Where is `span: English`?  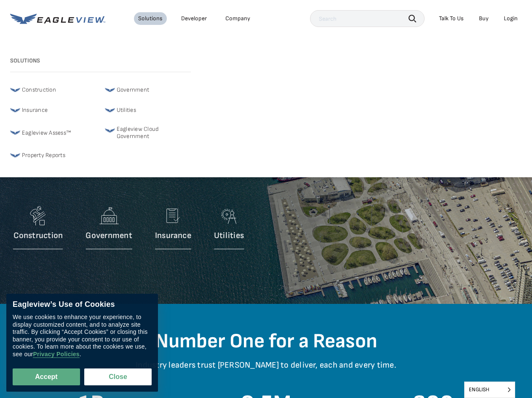 span: English is located at coordinates (490, 390).